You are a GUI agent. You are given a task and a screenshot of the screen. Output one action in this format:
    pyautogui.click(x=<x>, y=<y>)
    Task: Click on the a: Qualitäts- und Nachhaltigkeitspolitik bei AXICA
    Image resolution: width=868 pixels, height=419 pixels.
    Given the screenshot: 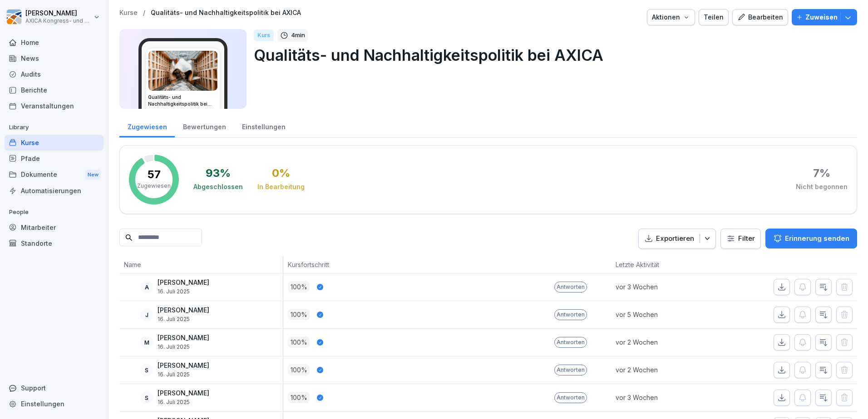 What is the action you would take?
    pyautogui.click(x=225, y=13)
    